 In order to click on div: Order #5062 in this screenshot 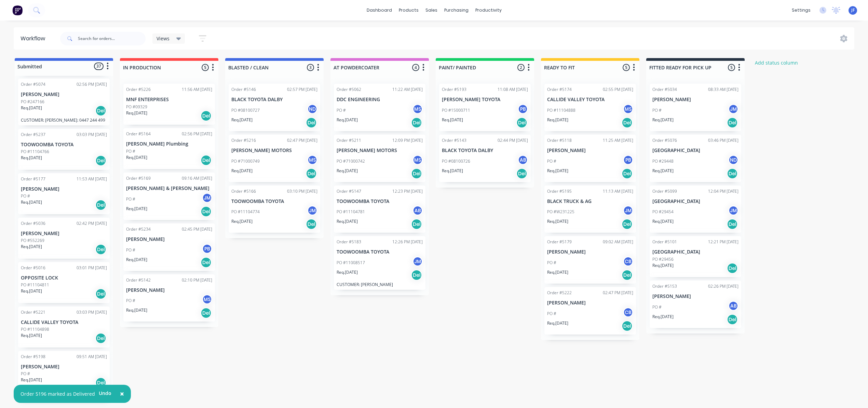, I will do `click(349, 89)`.